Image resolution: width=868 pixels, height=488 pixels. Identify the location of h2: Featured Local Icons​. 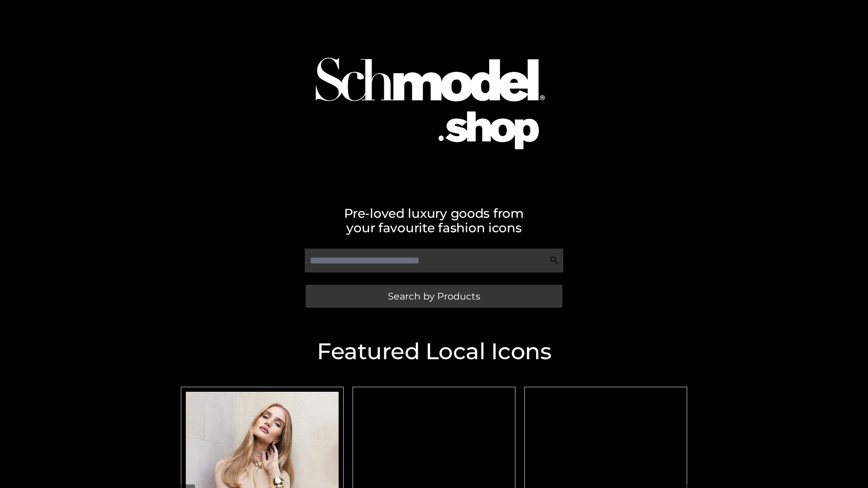
(434, 351).